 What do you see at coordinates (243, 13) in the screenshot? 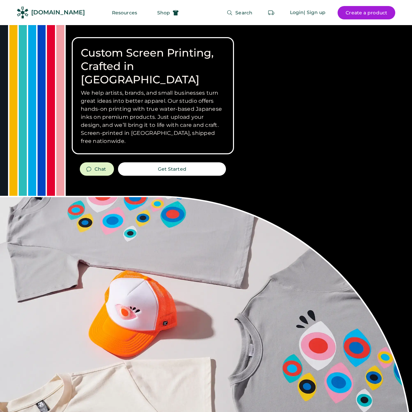
I see `span: Search` at bounding box center [243, 13].